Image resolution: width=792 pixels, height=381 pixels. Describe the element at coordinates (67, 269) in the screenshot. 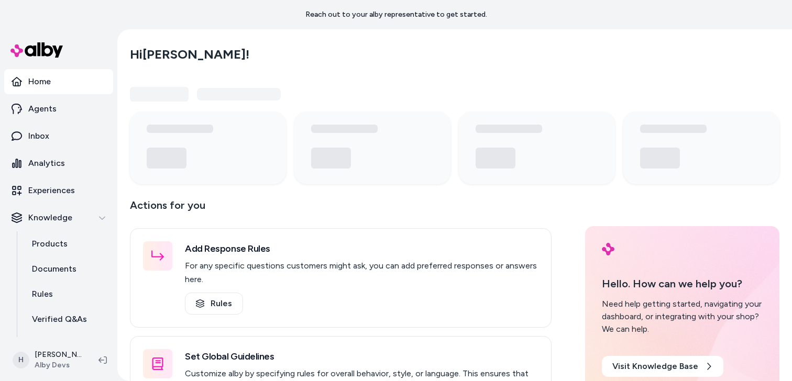

I see `a: Documents` at that location.